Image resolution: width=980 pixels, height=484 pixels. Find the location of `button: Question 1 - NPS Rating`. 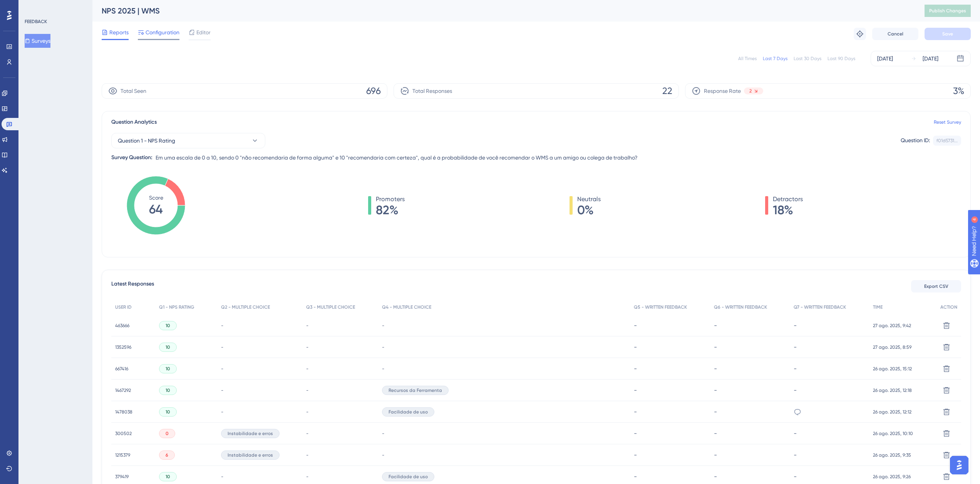

button: Question 1 - NPS Rating is located at coordinates (188, 141).